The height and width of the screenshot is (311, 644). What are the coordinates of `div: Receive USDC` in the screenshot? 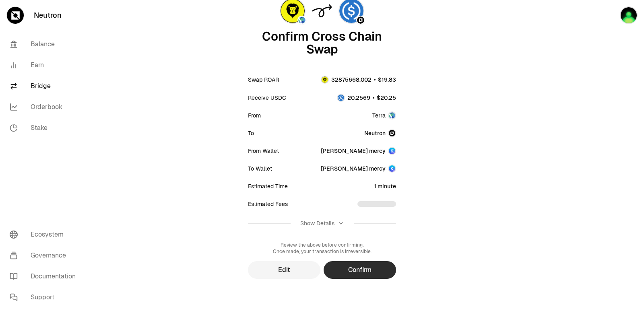 It's located at (267, 98).